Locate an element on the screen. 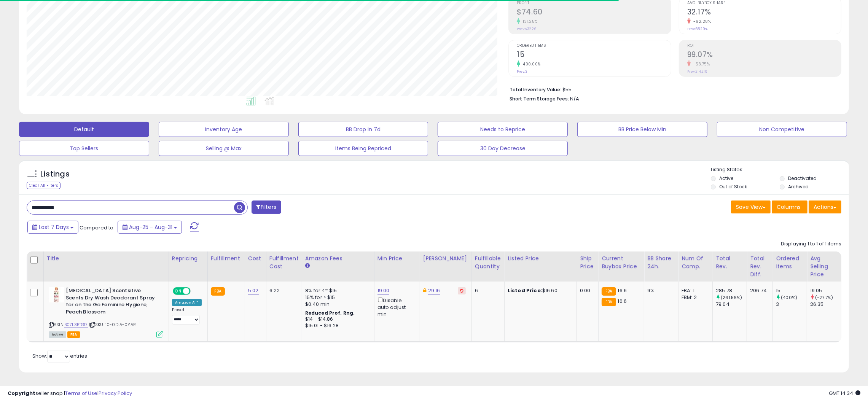 The image size is (868, 401). div: Cost is located at coordinates (256, 258).